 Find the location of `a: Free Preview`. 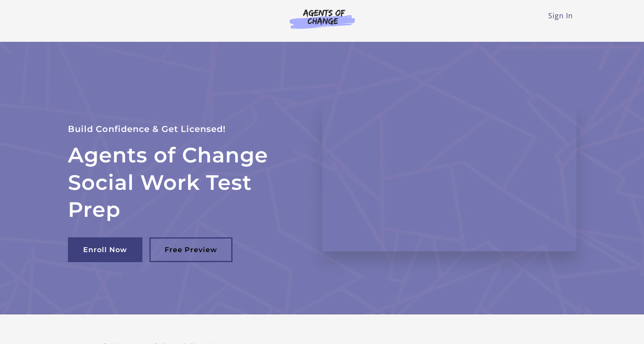

a: Free Preview is located at coordinates (191, 250).